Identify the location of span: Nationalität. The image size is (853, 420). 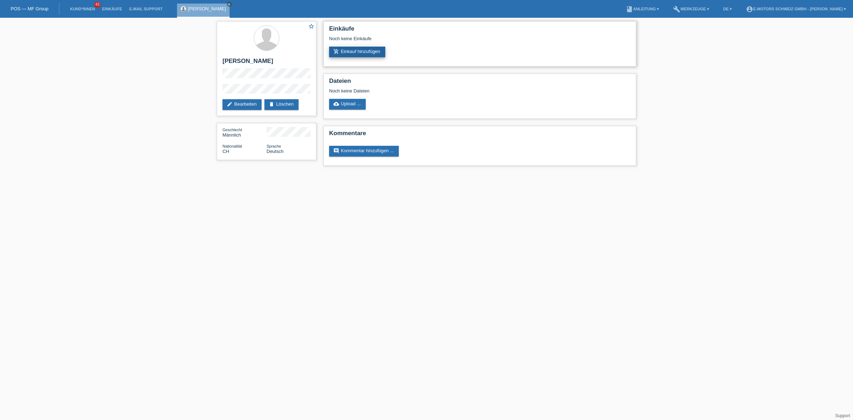
(232, 146).